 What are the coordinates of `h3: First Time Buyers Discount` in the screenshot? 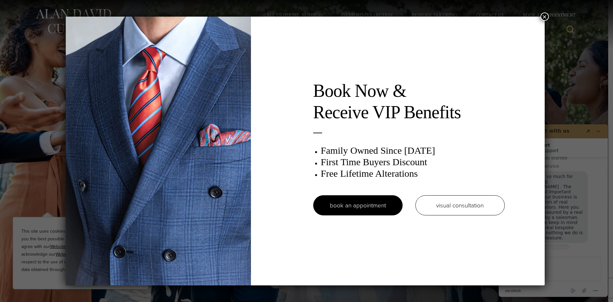 It's located at (413, 162).